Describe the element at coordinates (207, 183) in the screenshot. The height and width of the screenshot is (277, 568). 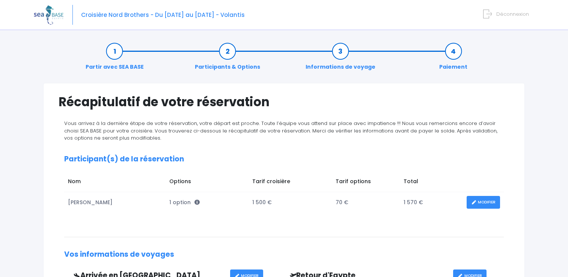
I see `td: Options` at that location.